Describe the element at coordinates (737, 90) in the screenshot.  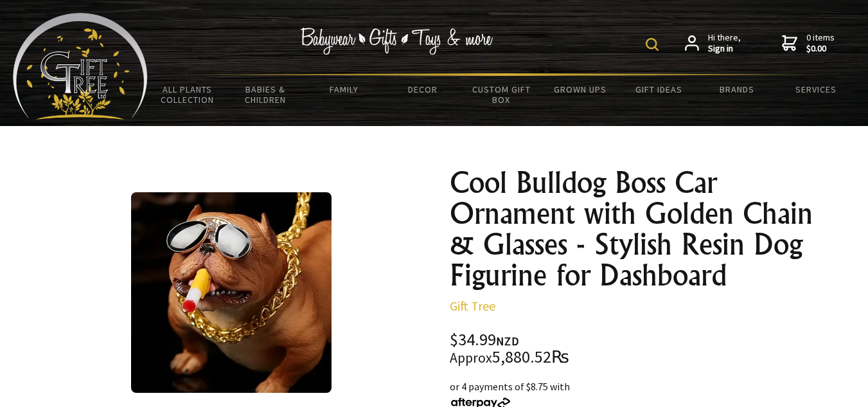
I see `a: Brands` at that location.